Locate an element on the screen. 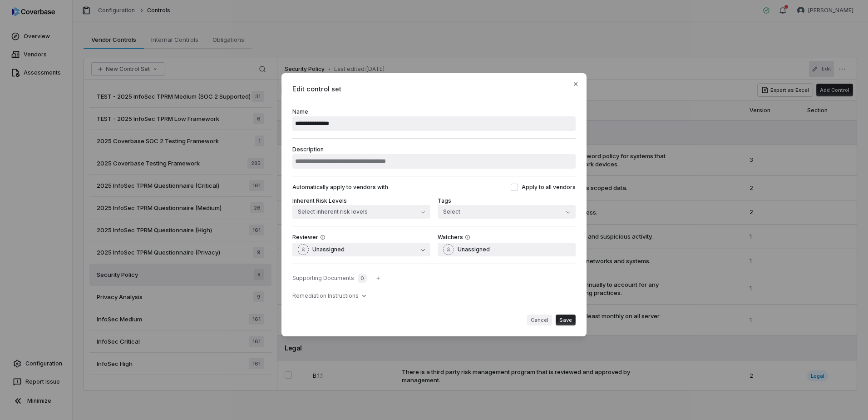  label: Tags is located at coordinates (444, 201).